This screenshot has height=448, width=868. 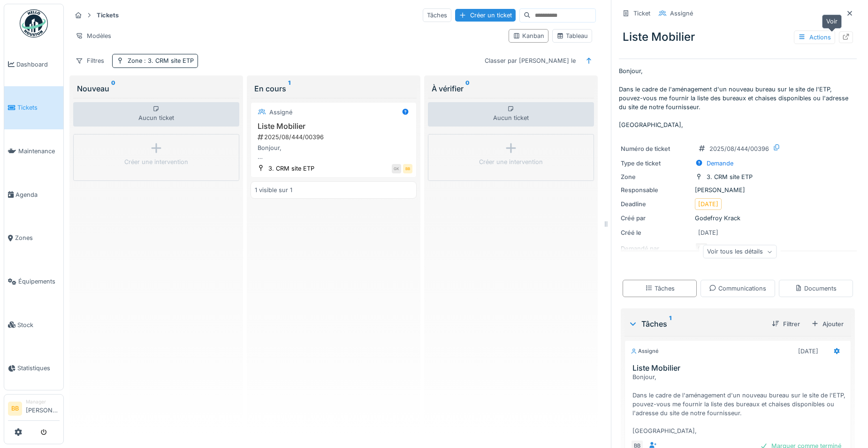 What do you see at coordinates (38, 325) in the screenshot?
I see `span: Stock` at bounding box center [38, 325].